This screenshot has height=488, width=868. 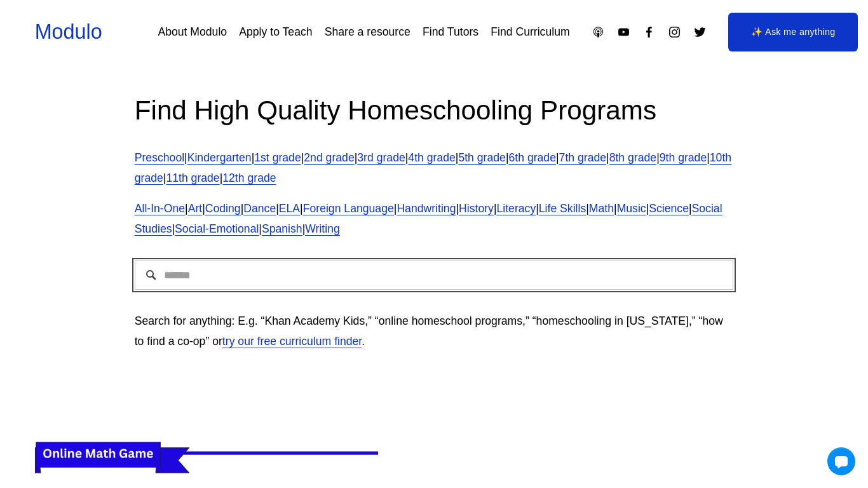 I want to click on a: Music, so click(x=631, y=208).